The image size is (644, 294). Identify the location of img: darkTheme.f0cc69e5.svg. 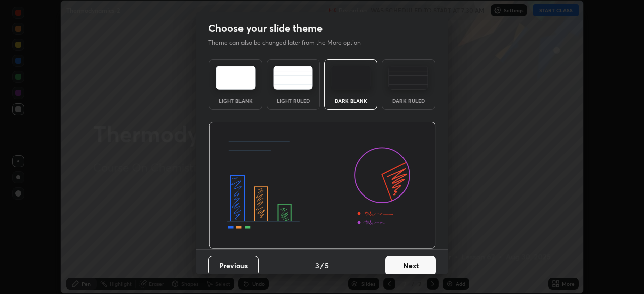
(351, 78).